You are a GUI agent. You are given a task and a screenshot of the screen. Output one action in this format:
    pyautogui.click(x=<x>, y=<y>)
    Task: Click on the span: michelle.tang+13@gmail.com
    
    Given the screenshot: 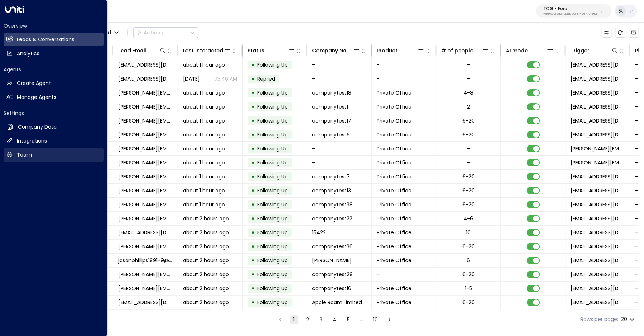 What is the action you would take?
    pyautogui.click(x=145, y=191)
    